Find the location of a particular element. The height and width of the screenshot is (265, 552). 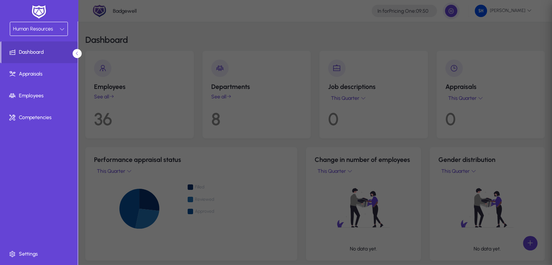

span: Employees is located at coordinates (40, 96).